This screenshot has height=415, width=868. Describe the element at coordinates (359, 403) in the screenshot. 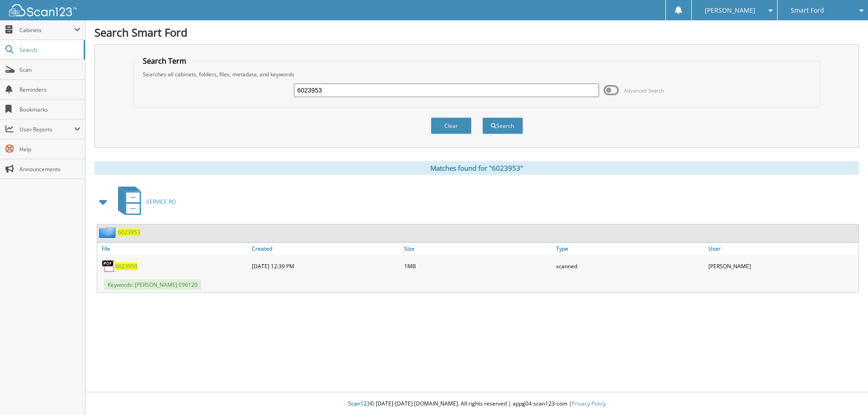

I see `span: Scan123` at that location.